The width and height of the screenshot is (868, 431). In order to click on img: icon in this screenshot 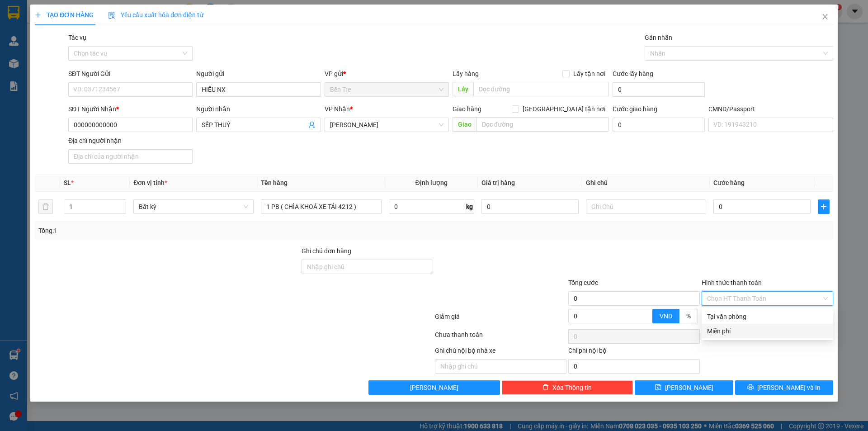, I will do `click(112, 16)`.